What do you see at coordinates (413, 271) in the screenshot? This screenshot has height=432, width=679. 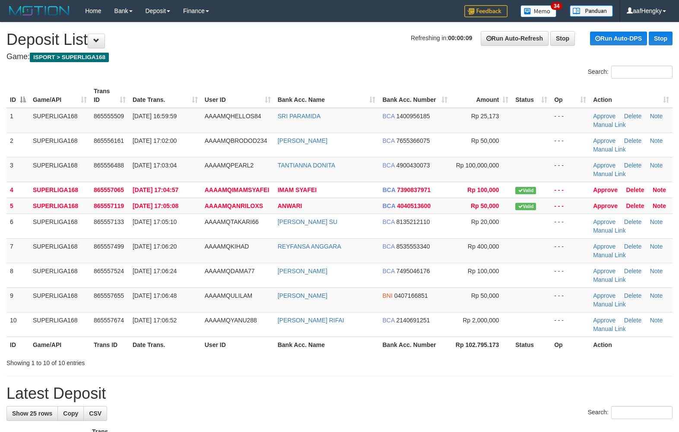 I see `span: Copy 7495046176 to clipboard` at bounding box center [413, 271].